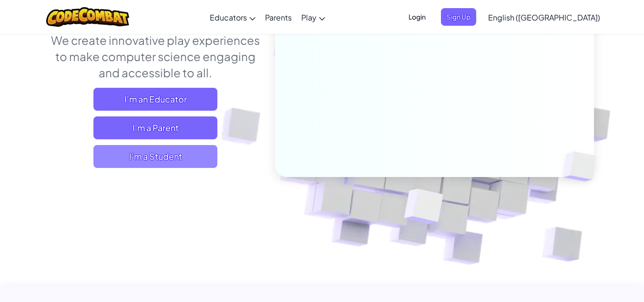 The width and height of the screenshot is (644, 302). What do you see at coordinates (88, 17) in the screenshot?
I see `img: CodeCombat logo` at bounding box center [88, 17].